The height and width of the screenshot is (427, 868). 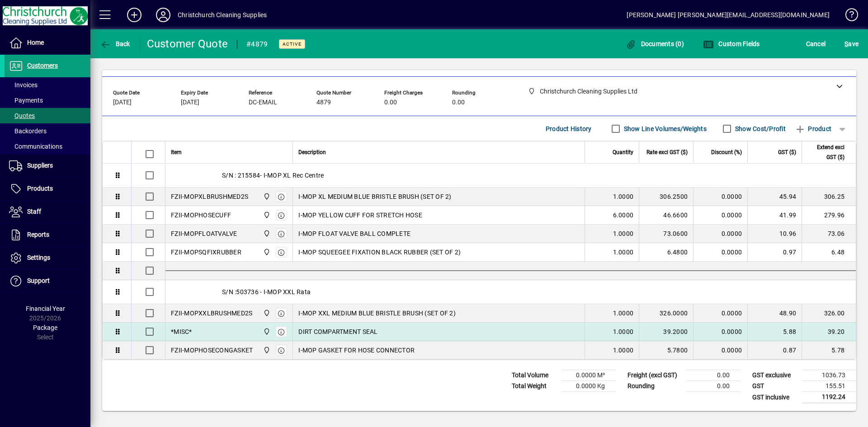 What do you see at coordinates (726, 152) in the screenshot?
I see `span: Discount (%)` at bounding box center [726, 152].